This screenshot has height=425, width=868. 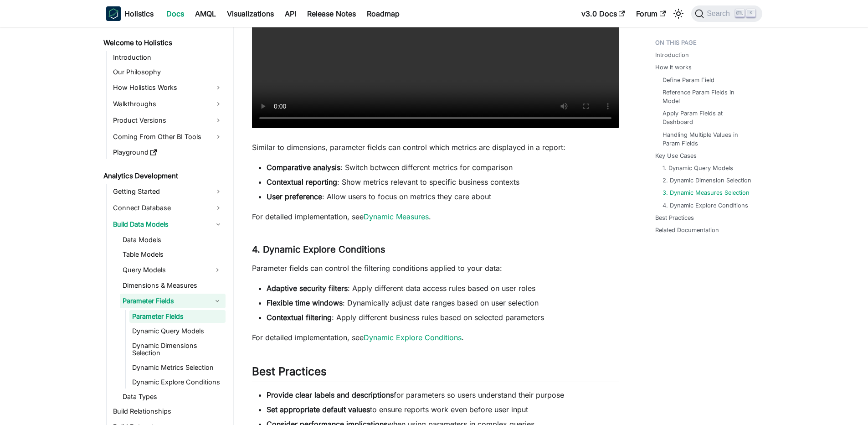 What do you see at coordinates (250, 14) in the screenshot?
I see `a: Visualizations` at bounding box center [250, 14].